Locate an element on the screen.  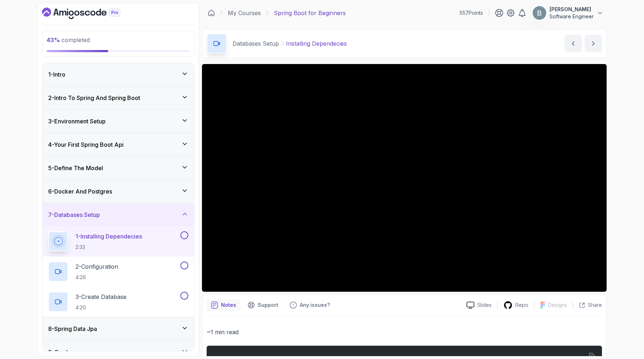
h3: 8 - Spring Data Jpa is located at coordinates (73, 329).